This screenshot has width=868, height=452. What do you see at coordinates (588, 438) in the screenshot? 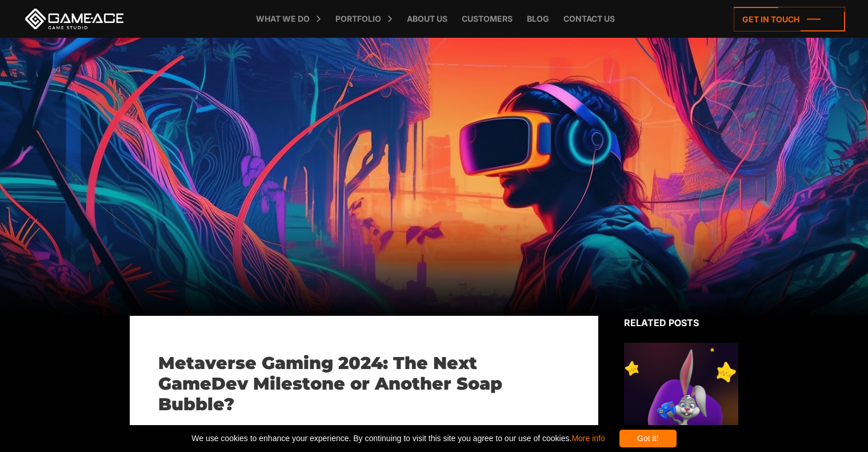
I see `a: More info` at bounding box center [588, 438].